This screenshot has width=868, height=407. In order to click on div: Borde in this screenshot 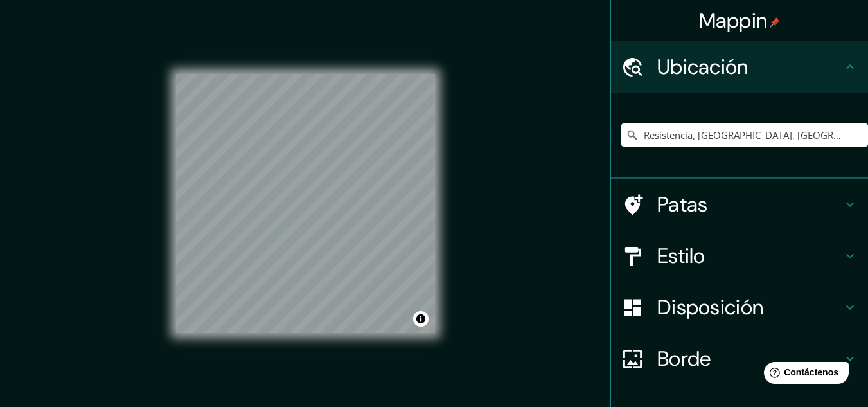, I will do `click(740, 358)`.